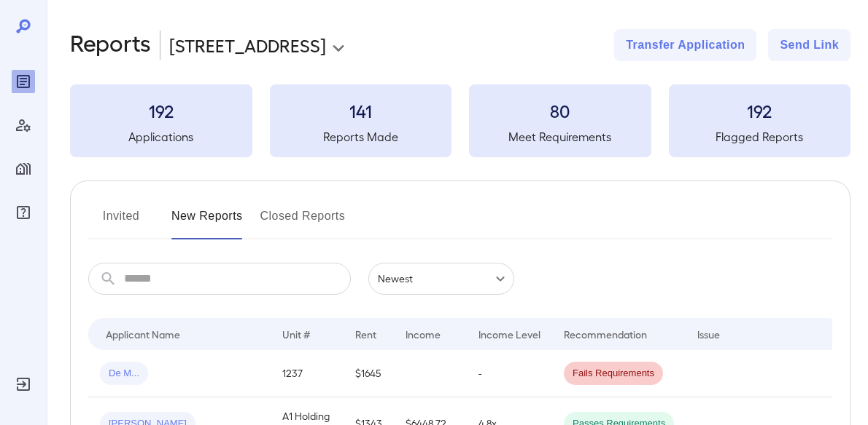 The height and width of the screenshot is (425, 868). What do you see at coordinates (121, 222) in the screenshot?
I see `button: Invited` at bounding box center [121, 222].